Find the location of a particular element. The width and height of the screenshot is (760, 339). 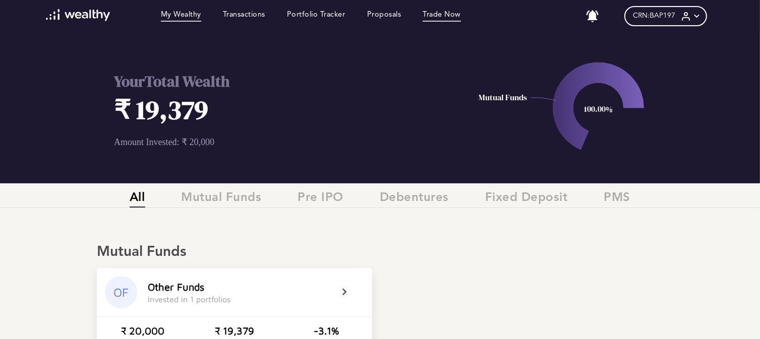

div: Invested in 1 portfolios is located at coordinates (189, 299).